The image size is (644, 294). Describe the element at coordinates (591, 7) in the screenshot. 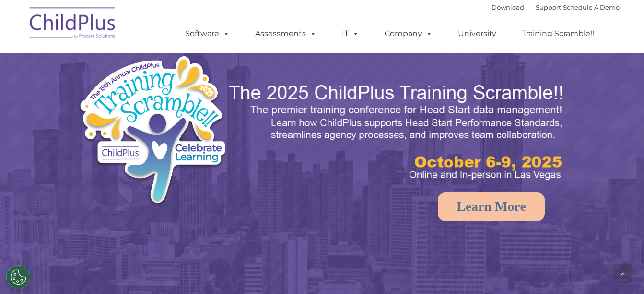

I see `a: Schedule A Demo` at that location.